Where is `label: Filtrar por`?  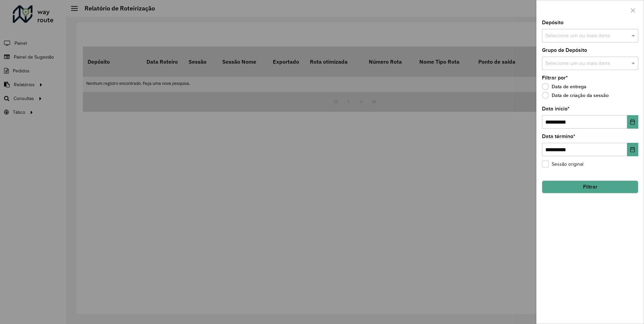
label: Filtrar por is located at coordinates (555, 78).